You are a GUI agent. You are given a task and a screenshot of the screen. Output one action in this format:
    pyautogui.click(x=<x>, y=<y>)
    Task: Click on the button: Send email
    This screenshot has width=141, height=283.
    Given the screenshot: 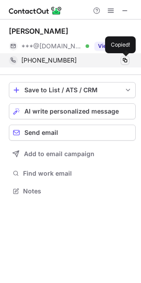 What is the action you would take?
    pyautogui.click(x=72, y=133)
    